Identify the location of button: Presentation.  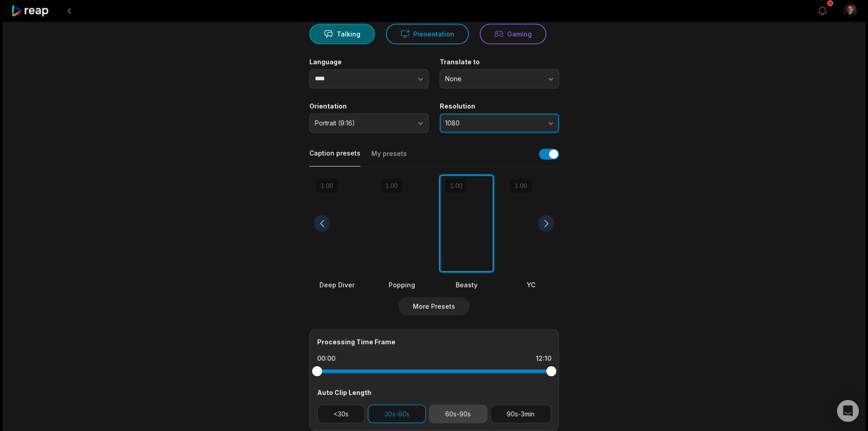
(428, 34).